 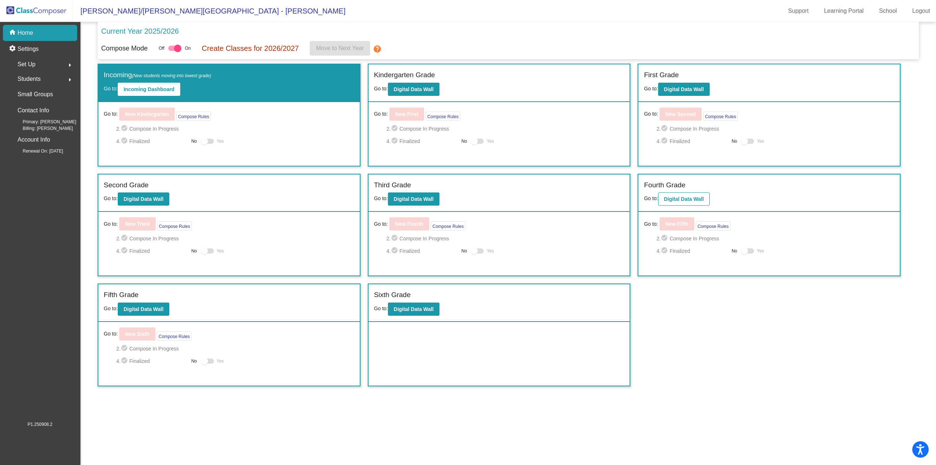 What do you see at coordinates (147, 114) in the screenshot?
I see `b: New Kindergarten` at bounding box center [147, 114].